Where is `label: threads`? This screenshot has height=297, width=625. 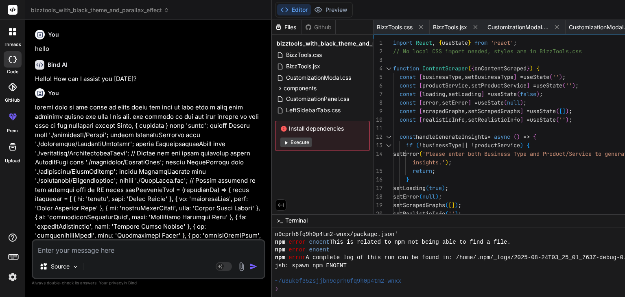 label: threads is located at coordinates (12, 44).